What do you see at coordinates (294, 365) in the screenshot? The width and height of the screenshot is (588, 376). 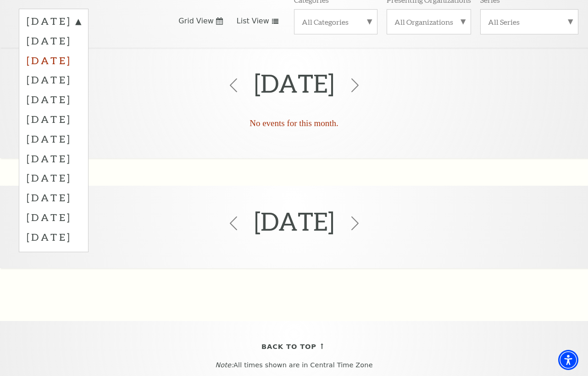 I see `p: All times shown are in Central Time Zone` at bounding box center [294, 365].